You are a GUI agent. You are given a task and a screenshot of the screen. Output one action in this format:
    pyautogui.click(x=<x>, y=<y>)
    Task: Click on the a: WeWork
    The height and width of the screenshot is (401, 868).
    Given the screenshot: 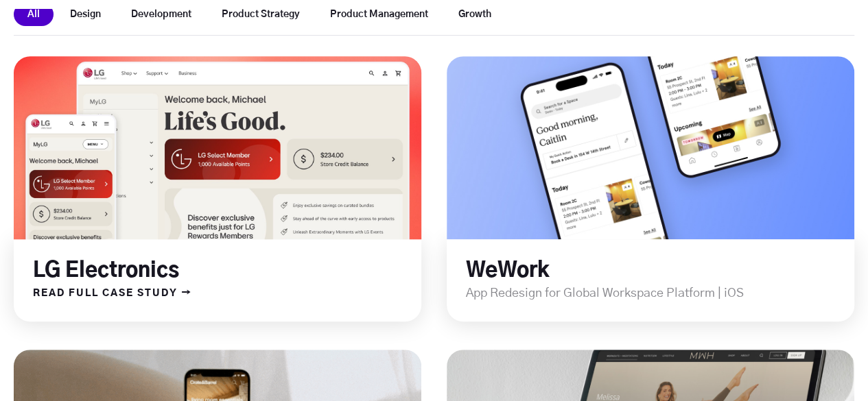 What is the action you would take?
    pyautogui.click(x=508, y=271)
    